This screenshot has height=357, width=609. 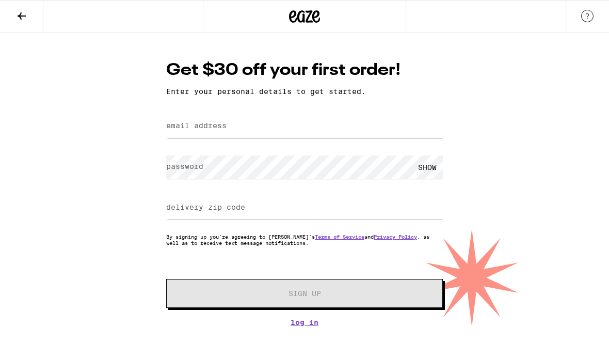 I want to click on p: Enter your personal details to get started., so click(x=305, y=91).